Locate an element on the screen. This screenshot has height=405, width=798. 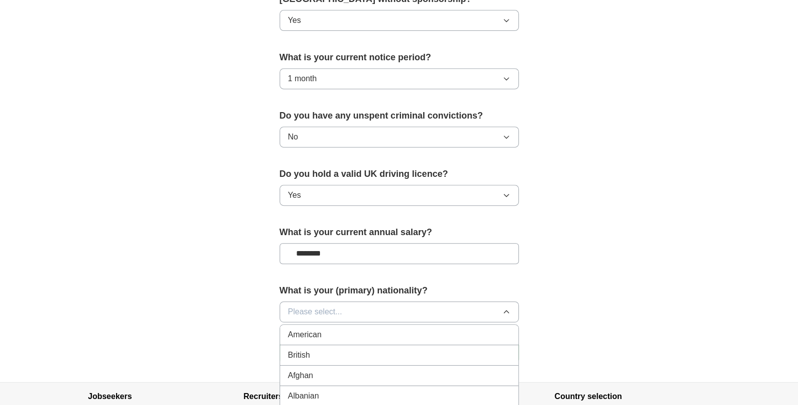
button: 1 month is located at coordinates (399, 79).